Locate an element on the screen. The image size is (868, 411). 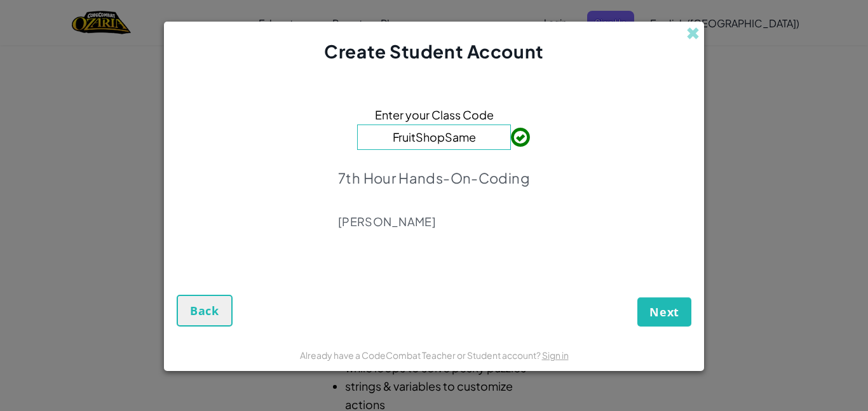
span: Back is located at coordinates (205, 311).